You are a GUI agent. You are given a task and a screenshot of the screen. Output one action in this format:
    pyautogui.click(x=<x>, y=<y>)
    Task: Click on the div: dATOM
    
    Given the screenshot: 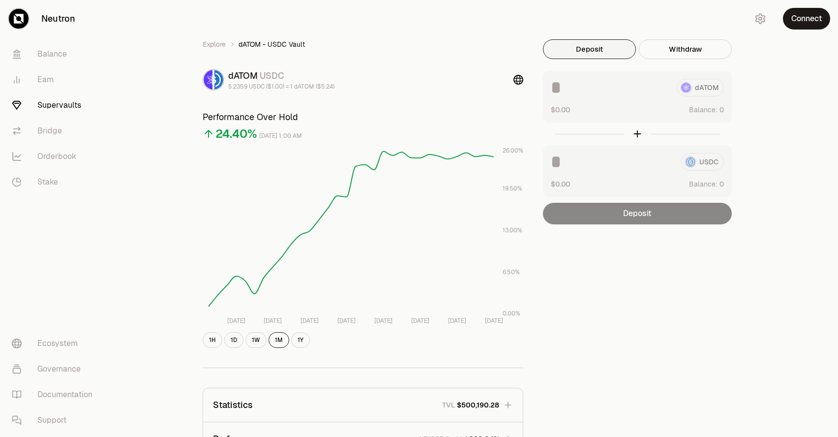 What is the action you would take?
    pyautogui.click(x=281, y=76)
    